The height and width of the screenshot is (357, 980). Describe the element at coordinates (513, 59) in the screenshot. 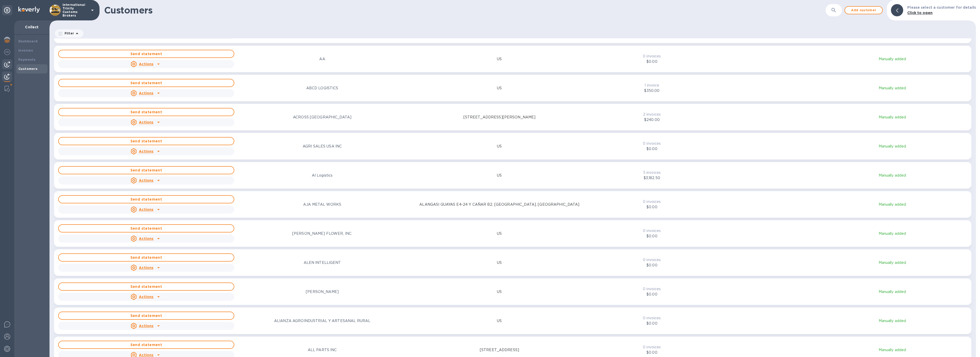

I see `button: Send statementActionsAAUS0 invoices$0.00Manually added` at that location.